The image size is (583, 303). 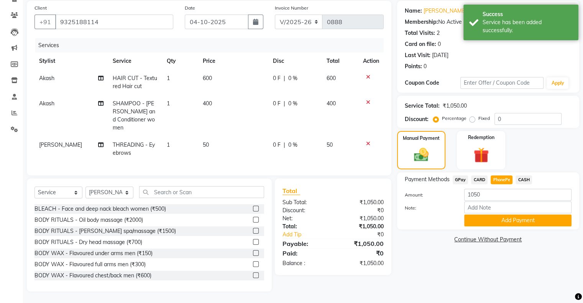 I want to click on div: Total:, so click(x=305, y=227).